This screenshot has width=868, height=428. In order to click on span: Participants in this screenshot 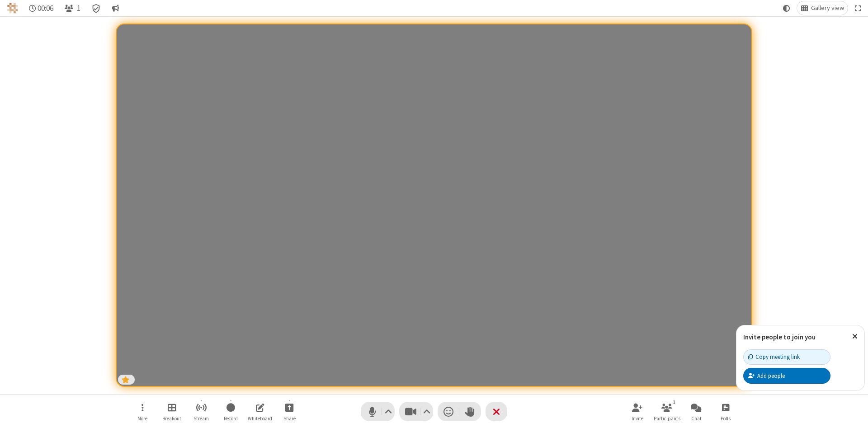, I will do `click(667, 418)`.